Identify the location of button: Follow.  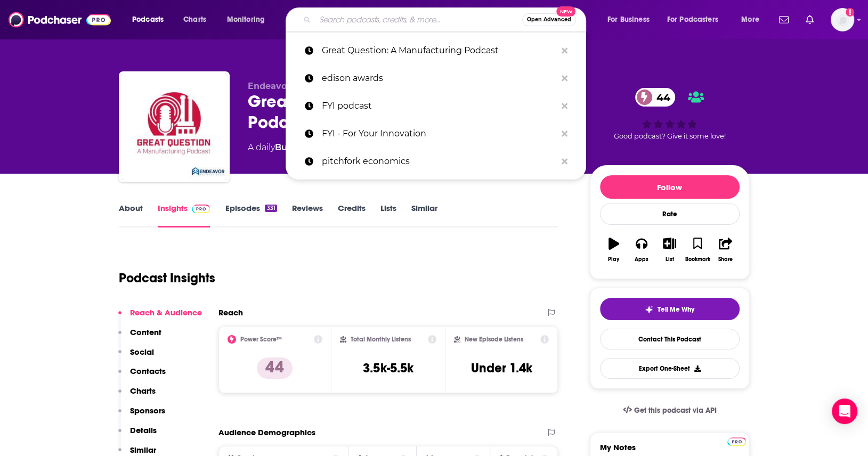
(670, 187).